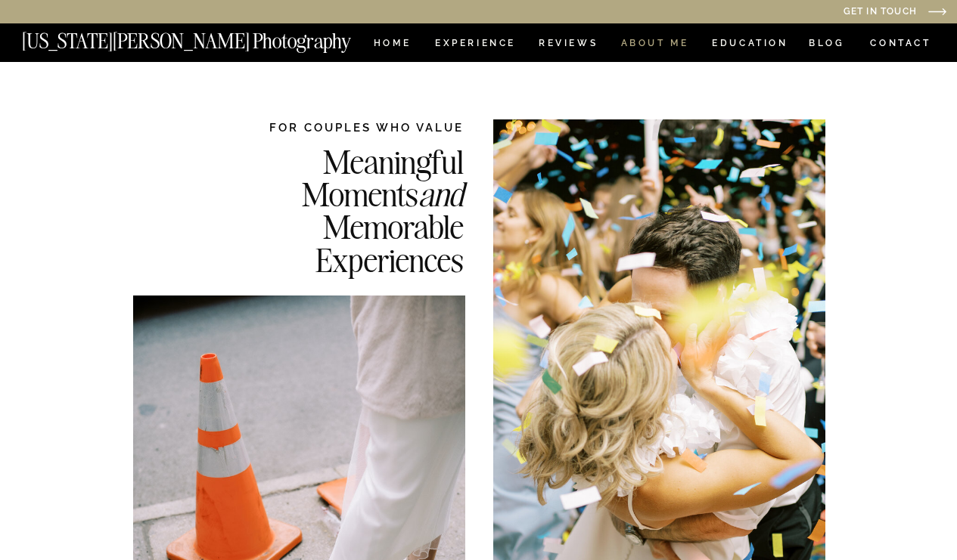 This screenshot has height=560, width=957. I want to click on a: Get in Touch, so click(802, 12).